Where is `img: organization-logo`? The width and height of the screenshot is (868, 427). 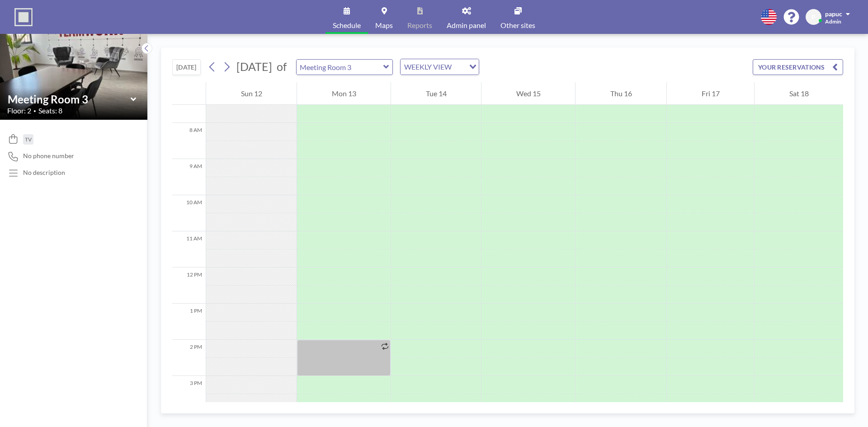 img: organization-logo is located at coordinates (23, 17).